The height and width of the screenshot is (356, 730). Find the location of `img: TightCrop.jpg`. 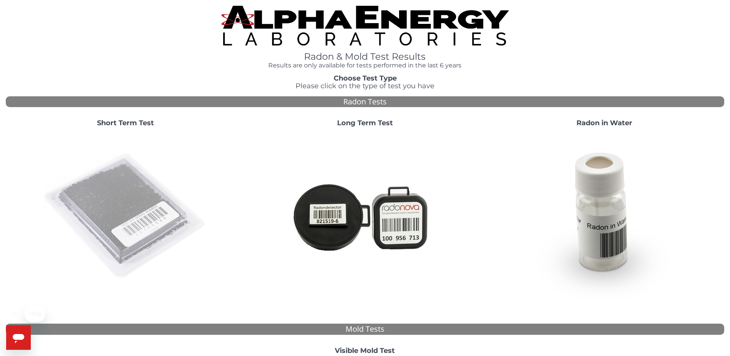

img: TightCrop.jpg is located at coordinates (365, 25).